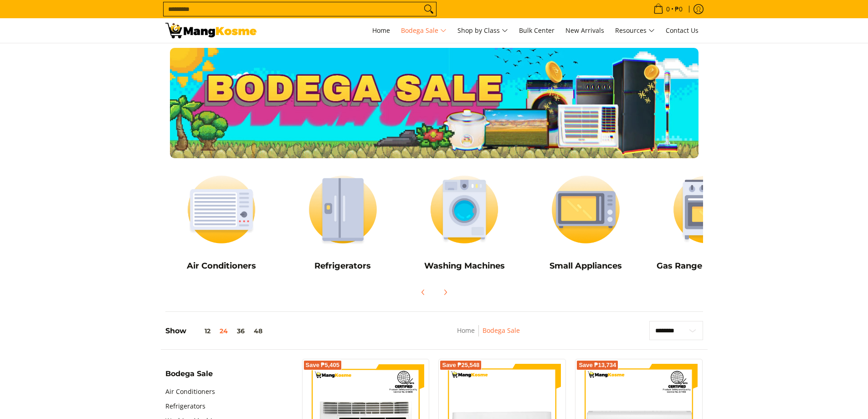 The width and height of the screenshot is (868, 419). Describe the element at coordinates (464, 209) in the screenshot. I see `img: Washing Machines` at that location.